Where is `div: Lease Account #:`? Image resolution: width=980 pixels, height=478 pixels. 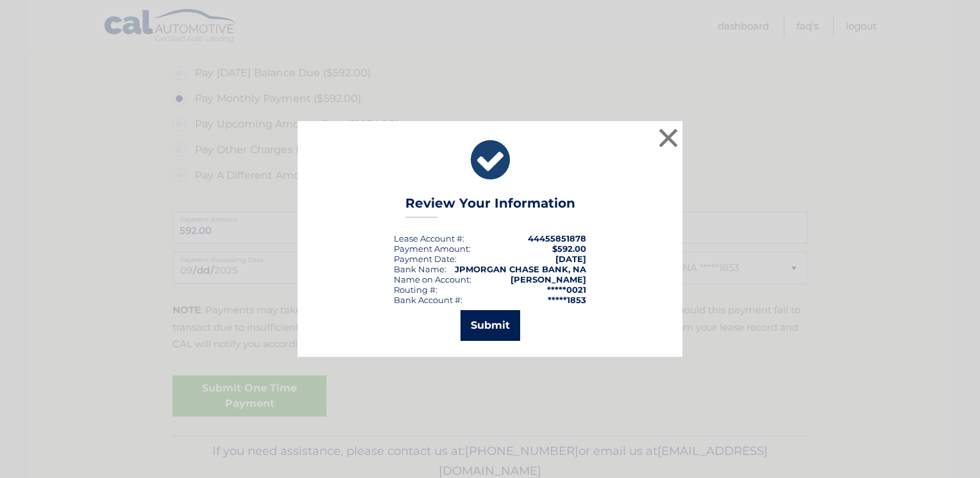 div: Lease Account #: is located at coordinates (429, 239).